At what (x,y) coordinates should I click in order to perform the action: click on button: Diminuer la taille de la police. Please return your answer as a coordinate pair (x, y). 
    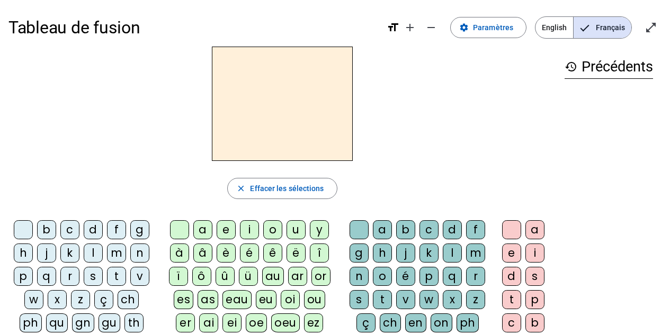
    Looking at the image, I should click on (431, 28).